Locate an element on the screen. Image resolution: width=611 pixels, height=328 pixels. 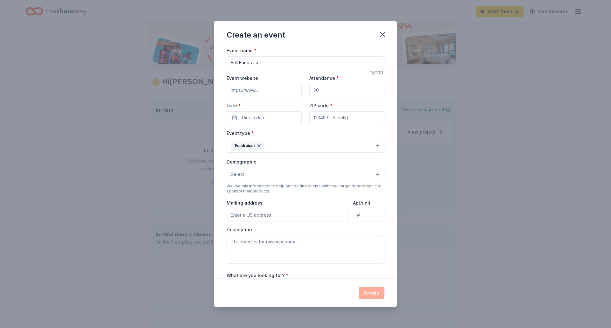
label: Attendance is located at coordinates (324, 78).